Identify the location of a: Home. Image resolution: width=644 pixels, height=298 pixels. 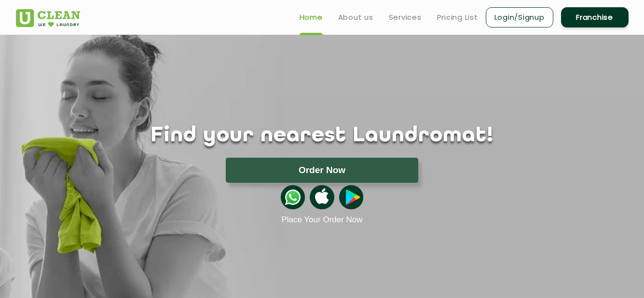
(311, 17).